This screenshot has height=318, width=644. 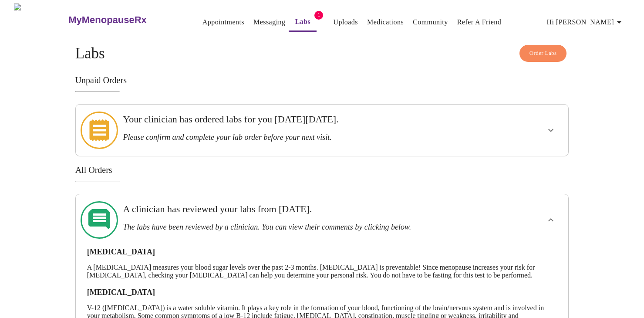 I want to click on button: Appointments, so click(x=223, y=22).